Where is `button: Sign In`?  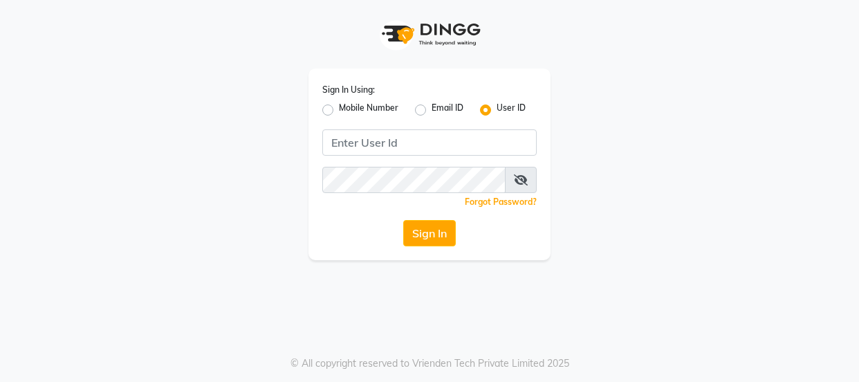 button: Sign In is located at coordinates (430, 233).